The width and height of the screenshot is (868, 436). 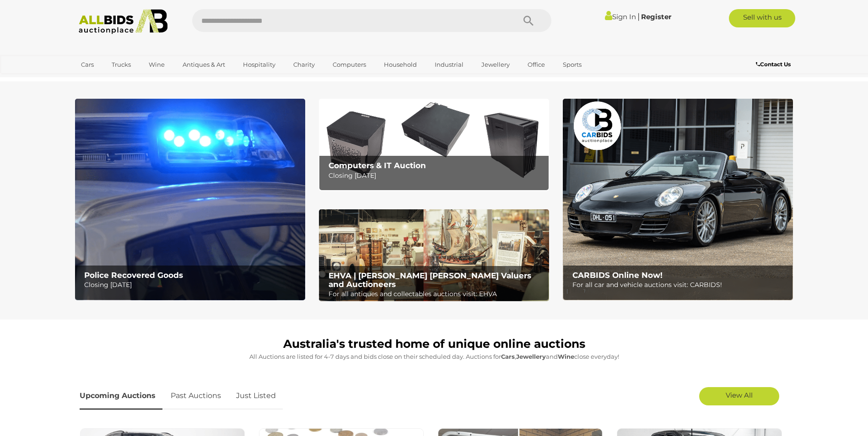 I want to click on p: All Auctions are listed for 4-7 days and bids close on their scheduled day. Auctions for , and cl..., so click(x=434, y=356).